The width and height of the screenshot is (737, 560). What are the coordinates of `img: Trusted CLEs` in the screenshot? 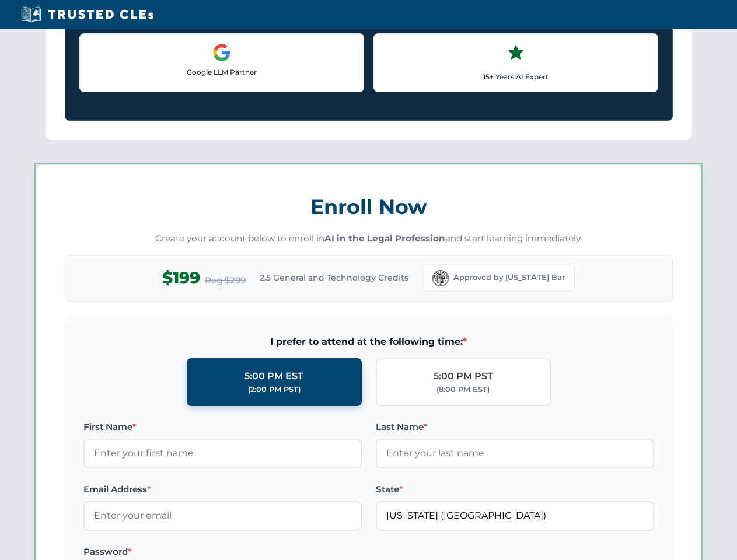 It's located at (87, 15).